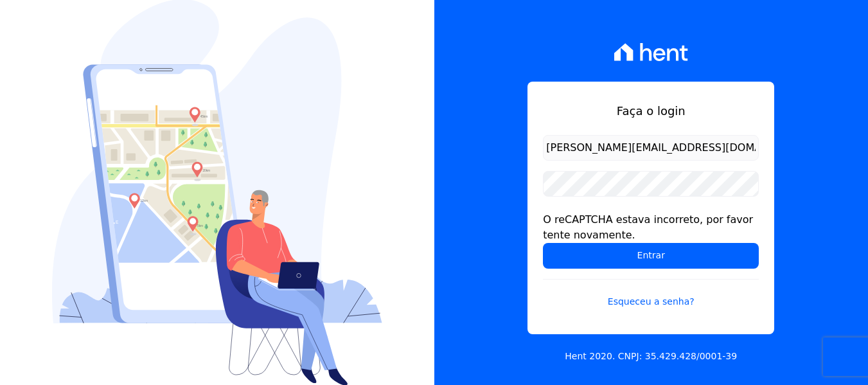  I want to click on a: Esqueceu a senha?, so click(651, 294).